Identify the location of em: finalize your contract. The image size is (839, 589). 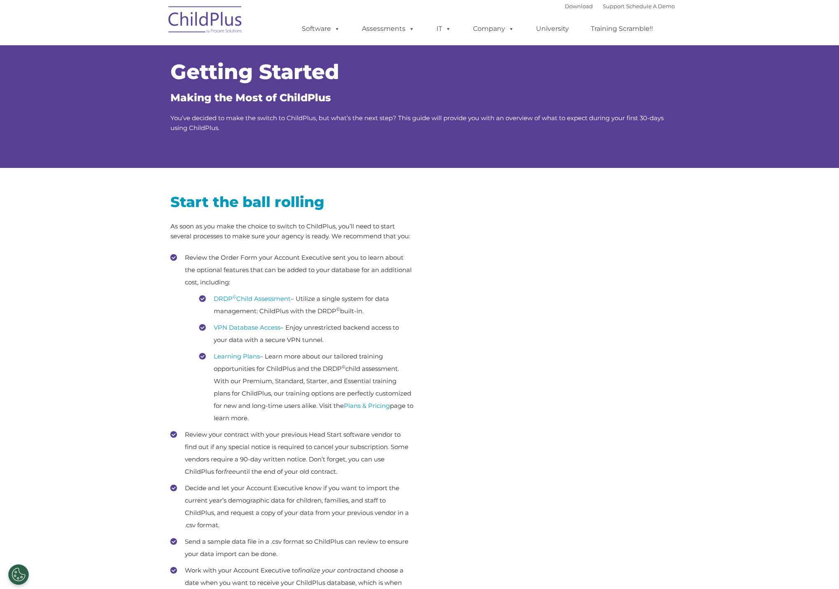
(331, 570).